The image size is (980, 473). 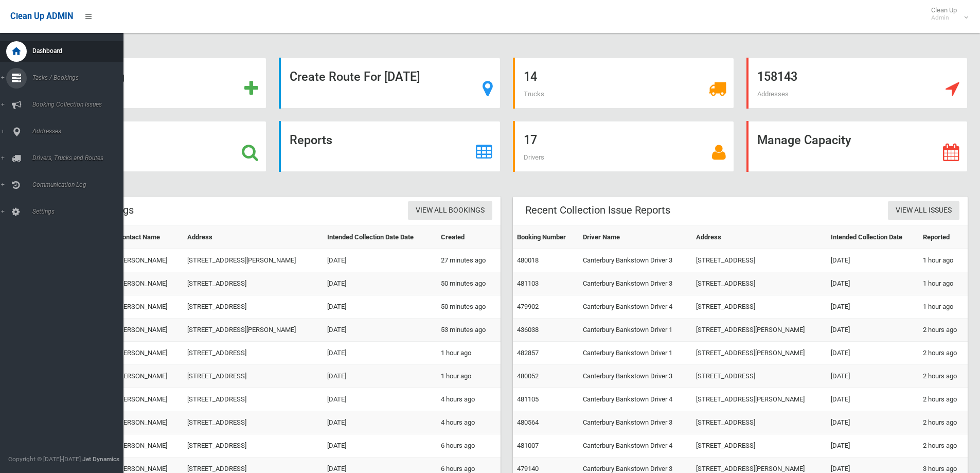 What do you see at coordinates (390, 146) in the screenshot?
I see `a: Reports` at bounding box center [390, 146].